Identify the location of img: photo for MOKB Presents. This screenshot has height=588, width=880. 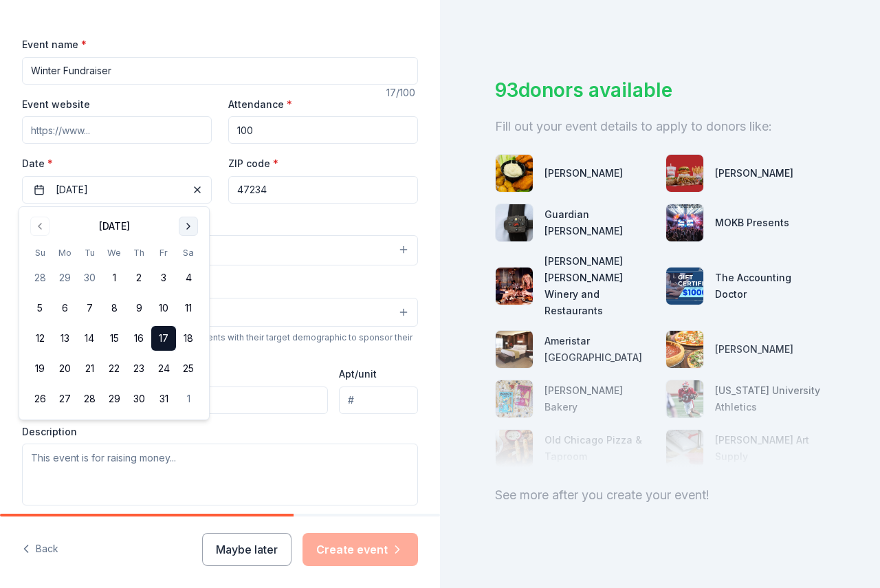
(685, 223).